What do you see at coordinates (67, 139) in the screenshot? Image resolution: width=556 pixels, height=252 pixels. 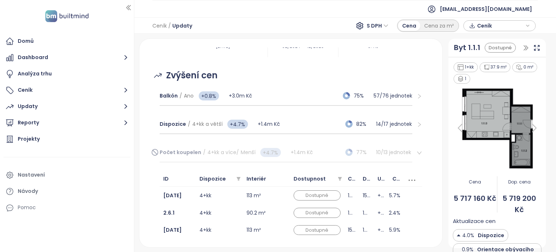 I see `a: Projekty` at bounding box center [67, 139].